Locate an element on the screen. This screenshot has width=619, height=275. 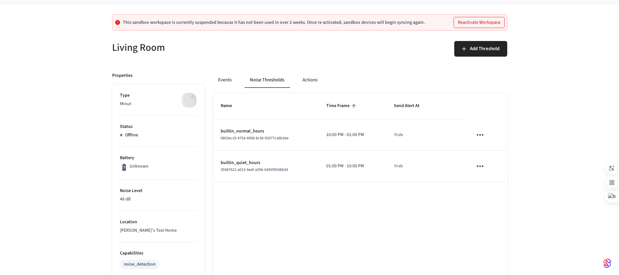
span: 70 db is located at coordinates (398, 166).